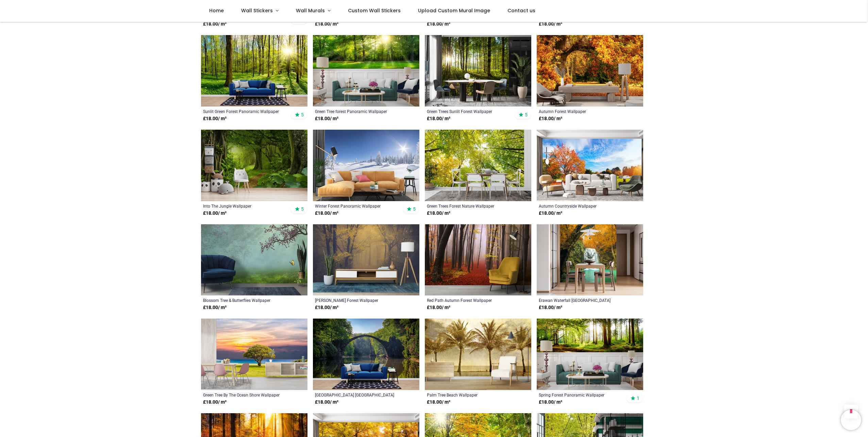  Describe the element at coordinates (254, 71) in the screenshot. I see `img: Sunlit Green Forest Panoramic Wall Mural Wallpaper` at that location.